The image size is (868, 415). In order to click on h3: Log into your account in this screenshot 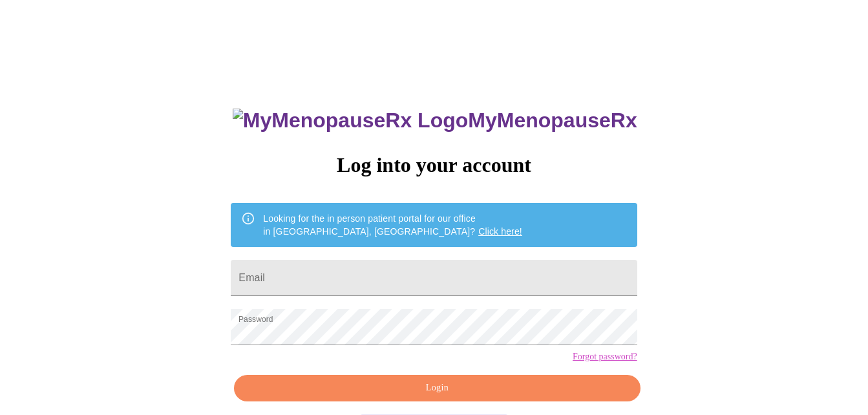, I will do `click(434, 165)`.